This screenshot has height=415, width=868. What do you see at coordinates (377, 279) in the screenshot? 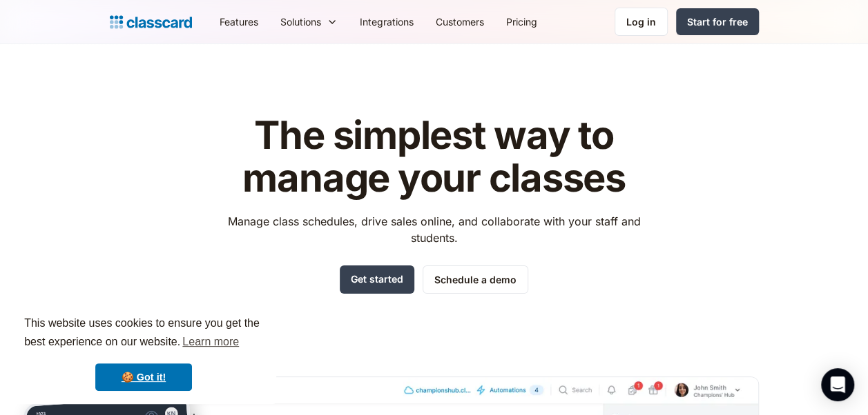
I see `a: Get started` at bounding box center [377, 279].